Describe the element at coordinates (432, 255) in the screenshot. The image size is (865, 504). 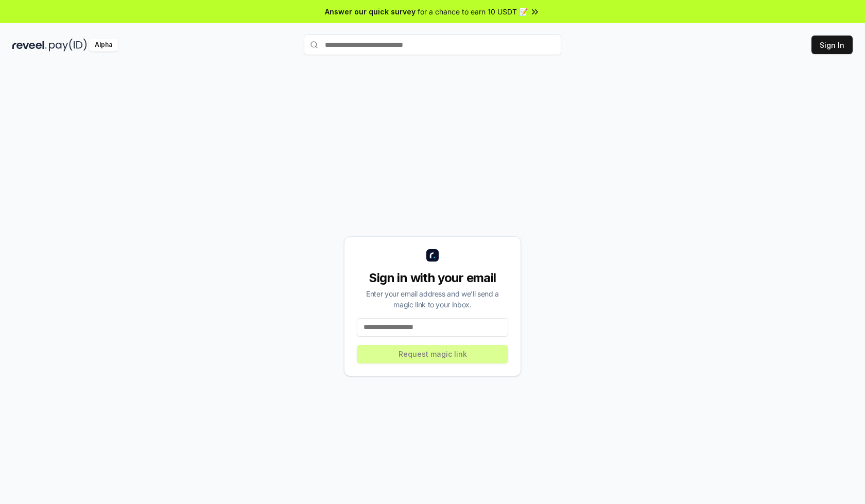
I see `img: logo_small` at that location.